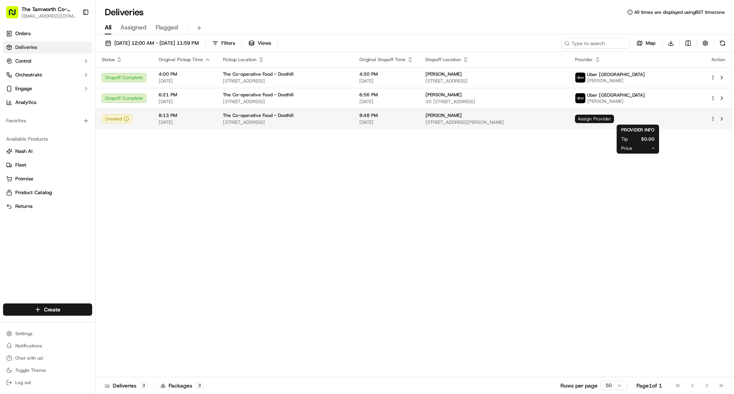 This screenshot has width=734, height=394. I want to click on span: Map, so click(651, 43).